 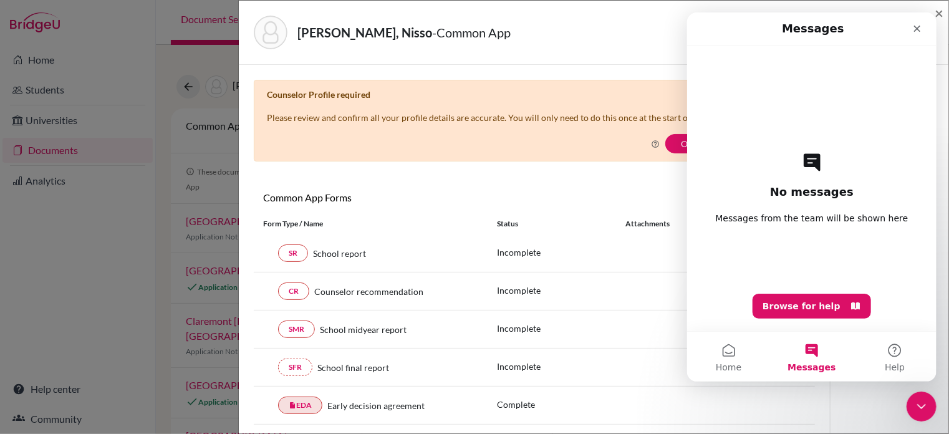 I want to click on p: Please review and confirm all your profile details are accurate. You will only need to do this on..., so click(x=521, y=117).